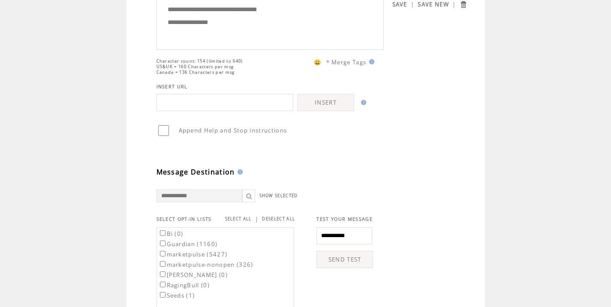 Image resolution: width=611 pixels, height=307 pixels. I want to click on input: marketpulse (5427), so click(162, 253).